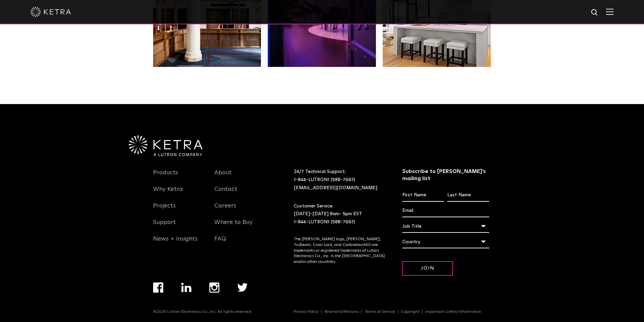 The width and height of the screenshot is (644, 322). Describe the element at coordinates (220, 243) in the screenshot. I see `a: FAQ` at that location.